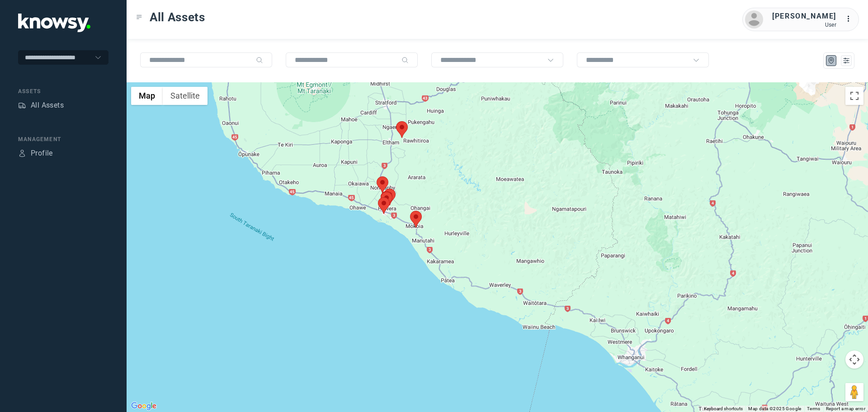 The width and height of the screenshot is (868, 412). Describe the element at coordinates (814, 408) in the screenshot. I see `a: Terms (opens in new tab)` at that location.